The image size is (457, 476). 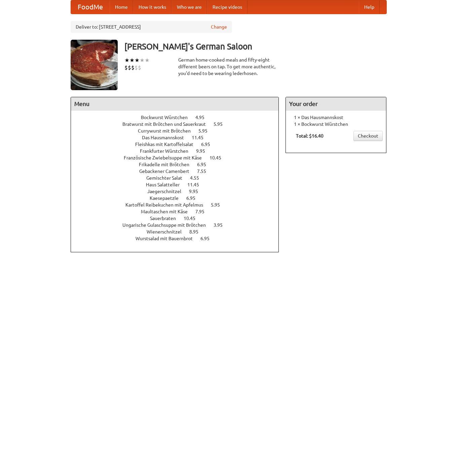 I want to click on span: Gebackener Camenbert, so click(x=168, y=172).